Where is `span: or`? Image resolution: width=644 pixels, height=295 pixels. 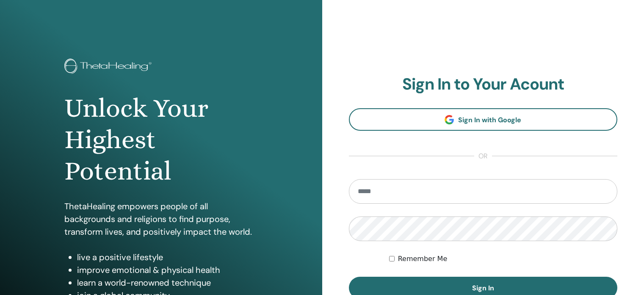 span: or is located at coordinates (483, 156).